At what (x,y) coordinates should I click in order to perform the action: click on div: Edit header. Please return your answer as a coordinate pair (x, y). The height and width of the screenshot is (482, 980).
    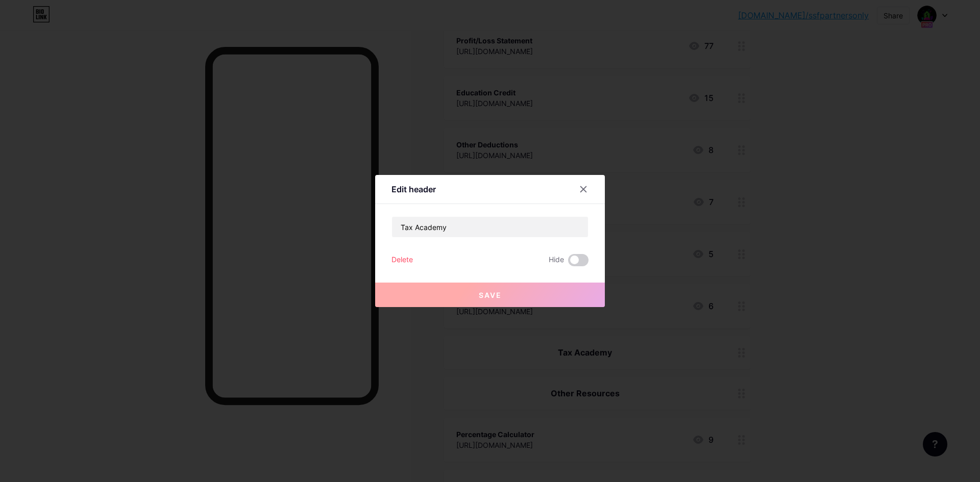
    Looking at the image, I should click on (413, 189).